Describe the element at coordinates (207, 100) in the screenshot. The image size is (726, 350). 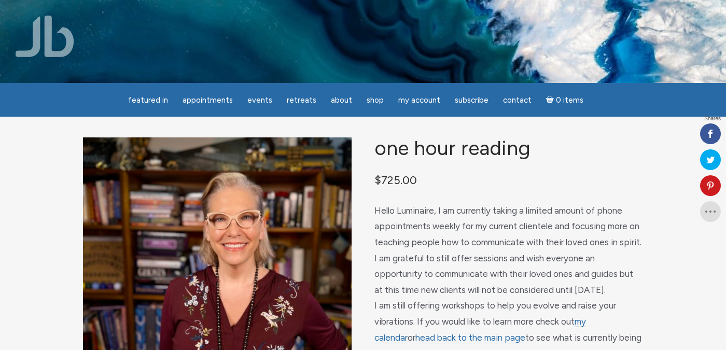
I see `a: Appointments` at that location.